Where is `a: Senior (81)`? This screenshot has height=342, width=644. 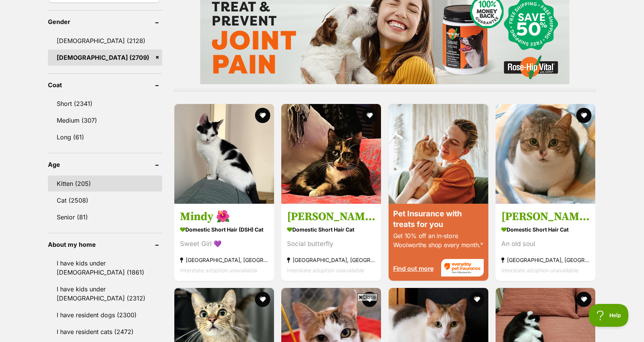
a: Senior (81) is located at coordinates (105, 217).